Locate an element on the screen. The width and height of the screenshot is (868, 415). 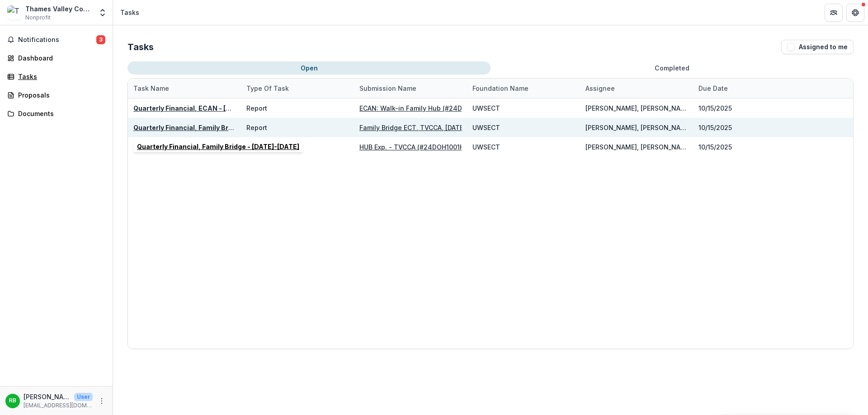
p: User is located at coordinates (83, 397).